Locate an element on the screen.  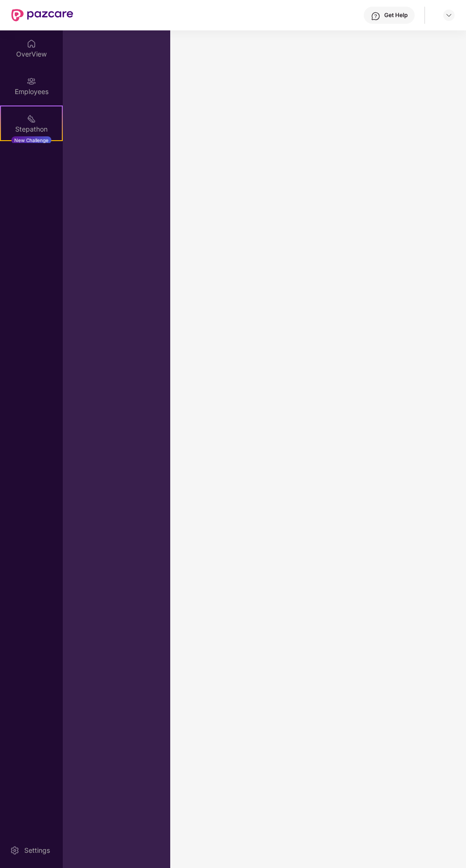
img: svg+xml;base64,PHN2ZyBpZD0iRHJvcGRvd24tMzJ4MzIiIHhtbG5zPSJodHRwOi8vd3d3LnczLm9yZy8yMDAwL3N2ZyIgd2... is located at coordinates (449, 15).